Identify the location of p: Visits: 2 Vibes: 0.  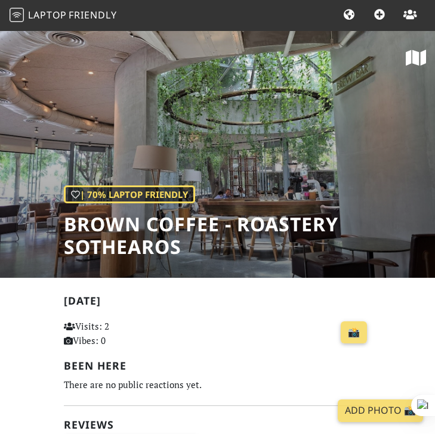
(110, 333).